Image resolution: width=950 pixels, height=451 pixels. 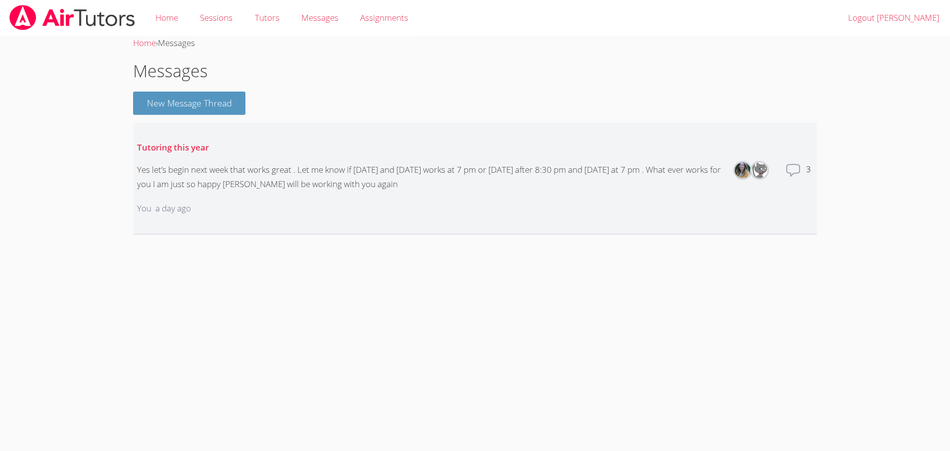 What do you see at coordinates (173, 147) in the screenshot?
I see `a: Tutoring this year` at bounding box center [173, 147].